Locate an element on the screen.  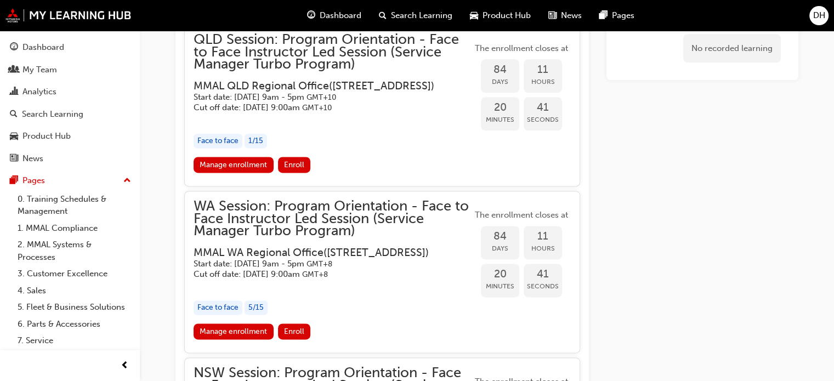
span: chart-icon is located at coordinates (14, 92).